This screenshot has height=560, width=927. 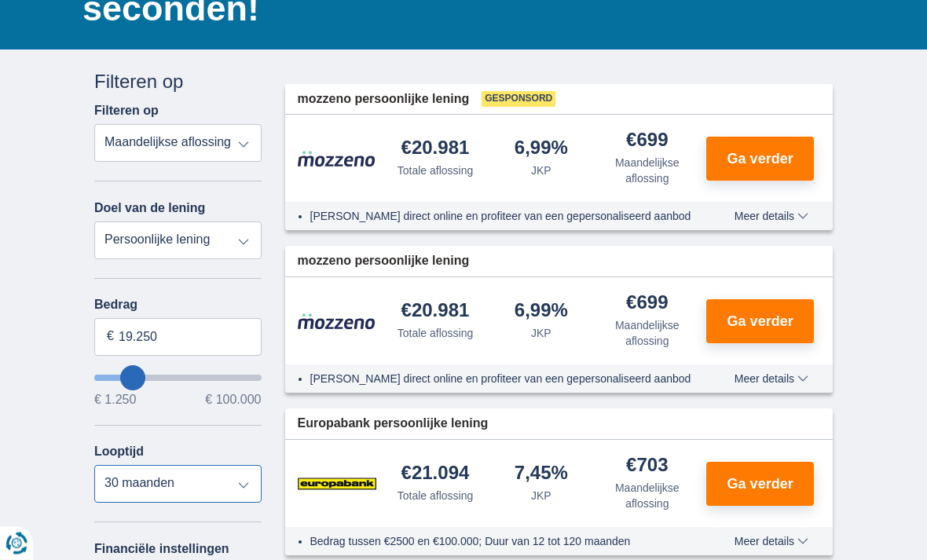 What do you see at coordinates (505, 542) in the screenshot?
I see `li: Bedrag tussen €2500 en €100.000; Duur van 12 tot 120 maanden` at bounding box center [505, 542].